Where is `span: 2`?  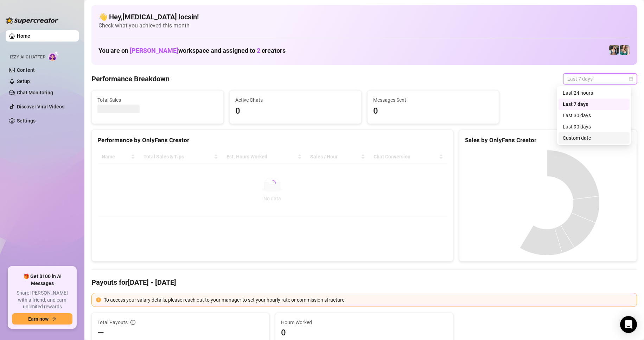 span: 2 is located at coordinates (259, 50).